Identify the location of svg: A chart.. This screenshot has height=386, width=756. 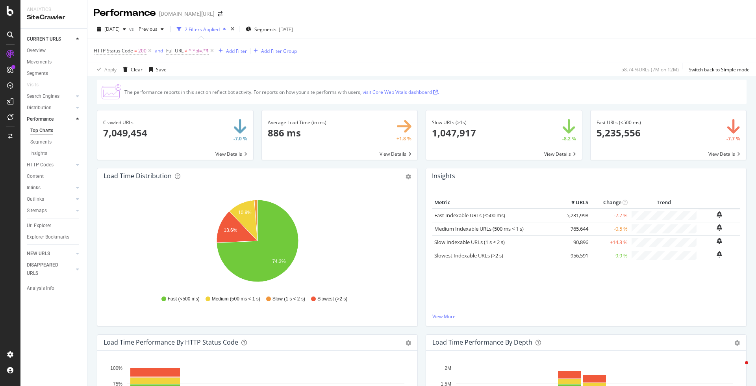
(258, 242).